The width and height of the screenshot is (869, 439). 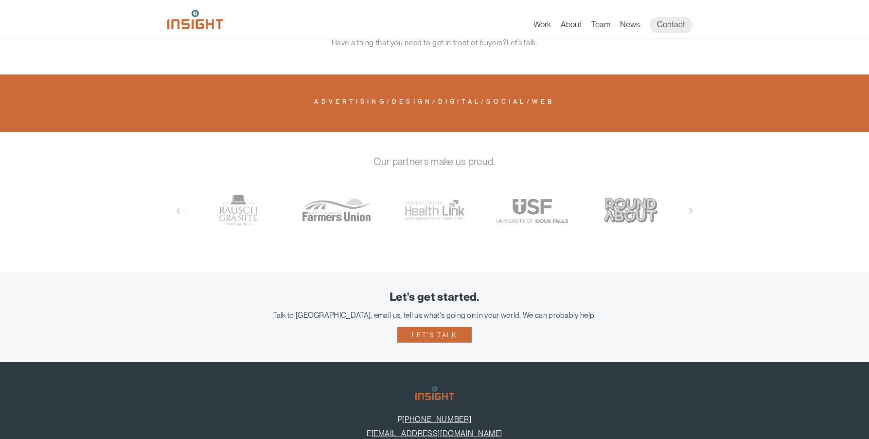 I want to click on p: P, so click(x=434, y=419).